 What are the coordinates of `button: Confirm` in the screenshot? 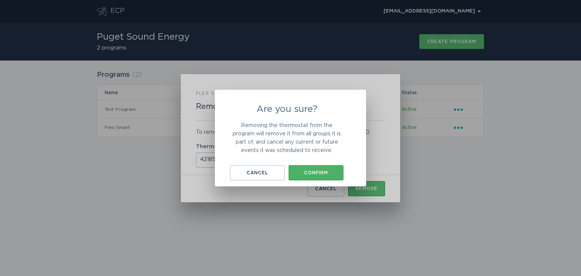 It's located at (316, 173).